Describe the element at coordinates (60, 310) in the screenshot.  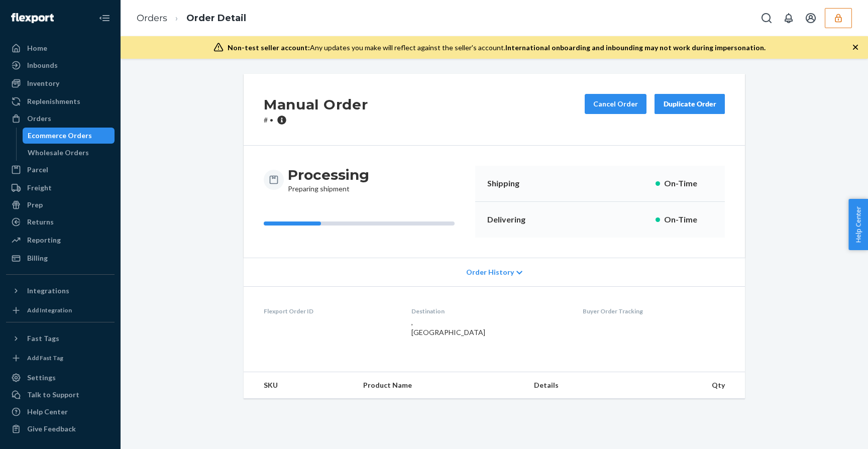
I see `a: Add Integration` at that location.